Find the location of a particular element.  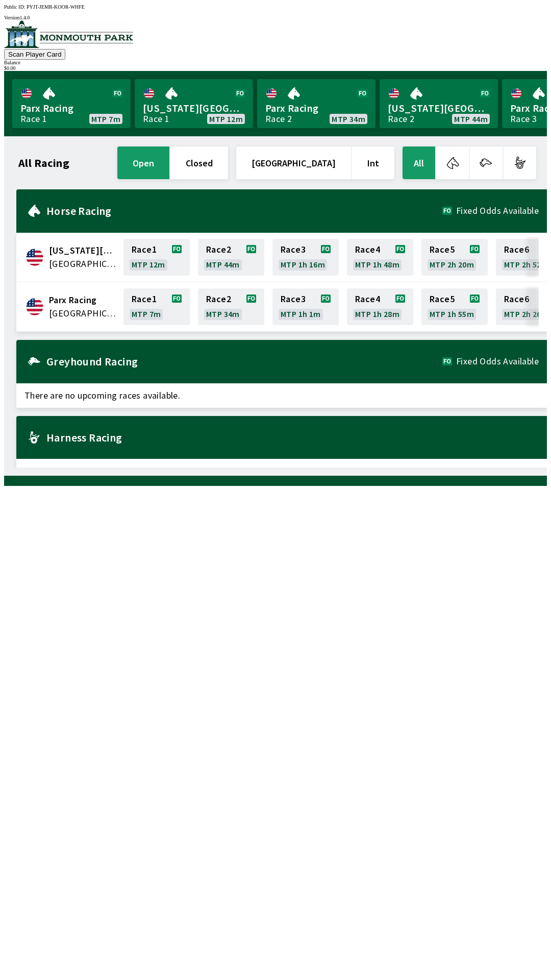

a: Race2MTP 44m is located at coordinates (231, 257).